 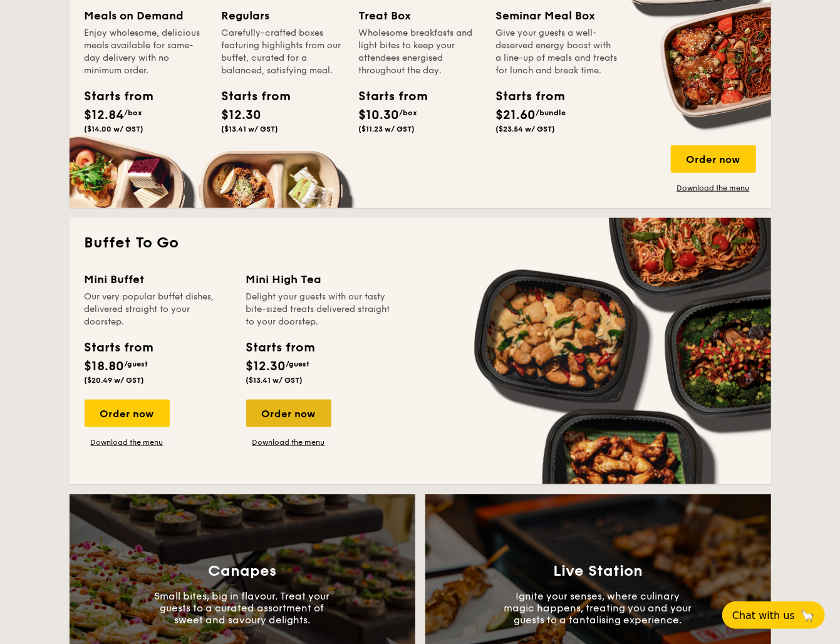 I want to click on div: Mini High Tea, so click(x=320, y=279).